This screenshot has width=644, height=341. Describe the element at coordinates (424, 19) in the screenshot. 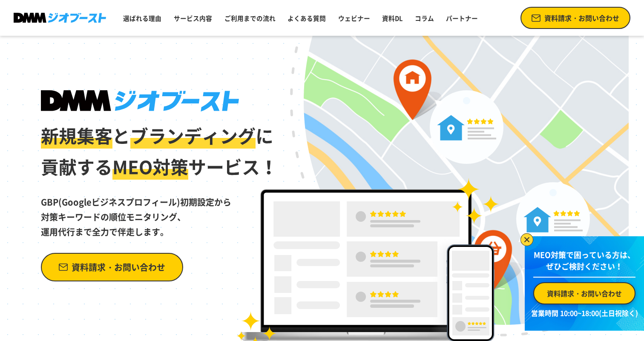

I see `a: コラム` at that location.